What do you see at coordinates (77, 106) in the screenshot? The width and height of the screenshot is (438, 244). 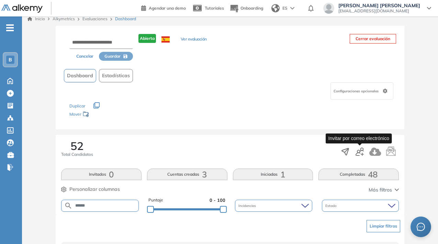 I see `span: Duplicar` at bounding box center [77, 106].